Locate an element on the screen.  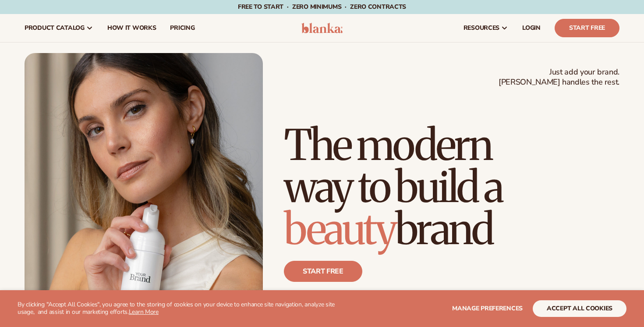
button: Manage preferences is located at coordinates (487, 309).